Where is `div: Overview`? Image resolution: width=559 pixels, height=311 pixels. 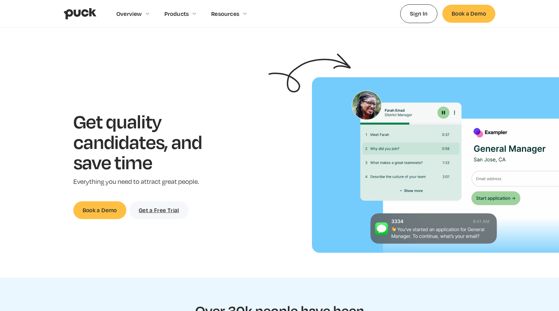 div: Overview is located at coordinates (129, 14).